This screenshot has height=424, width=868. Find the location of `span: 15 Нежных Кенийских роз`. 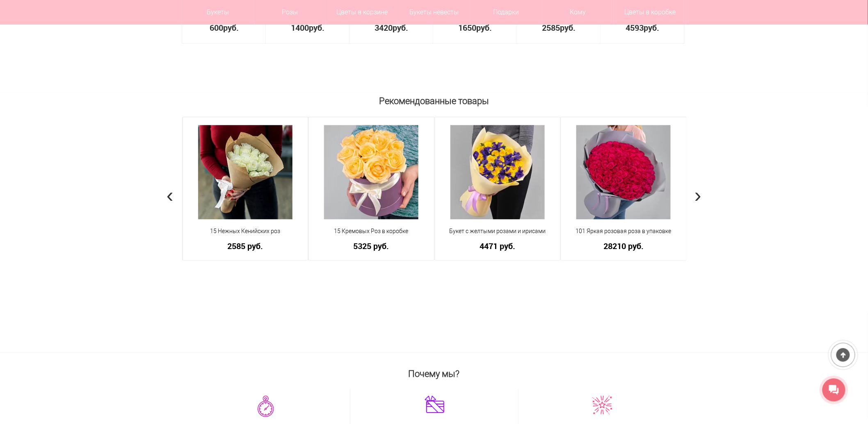

span: 15 Нежных Кенийских роз is located at coordinates (245, 231).